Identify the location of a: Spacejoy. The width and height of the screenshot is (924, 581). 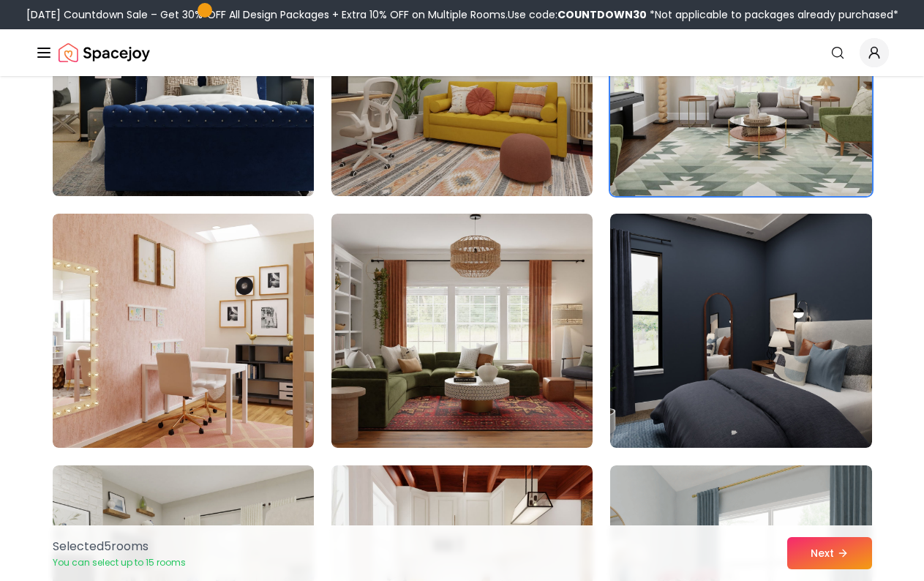
(104, 53).